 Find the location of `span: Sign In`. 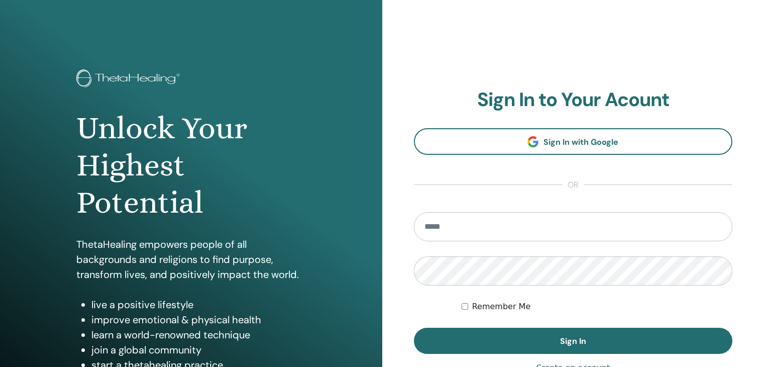

span: Sign In is located at coordinates (573, 341).